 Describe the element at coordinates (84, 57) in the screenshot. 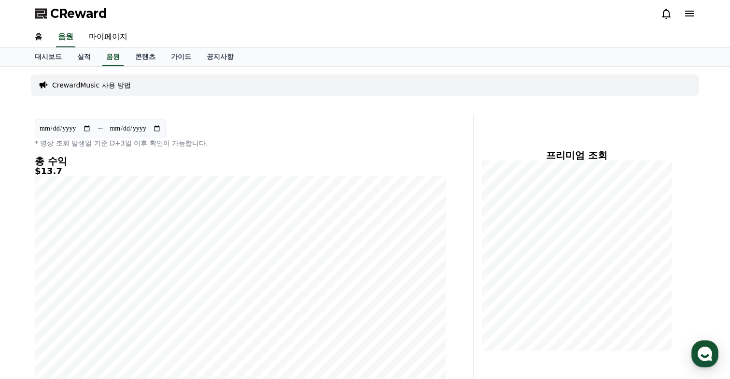

I see `a: 실적` at that location.